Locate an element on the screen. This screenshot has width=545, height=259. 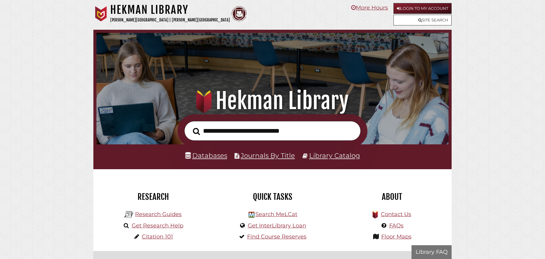
a: Get Research Help is located at coordinates (157, 225).